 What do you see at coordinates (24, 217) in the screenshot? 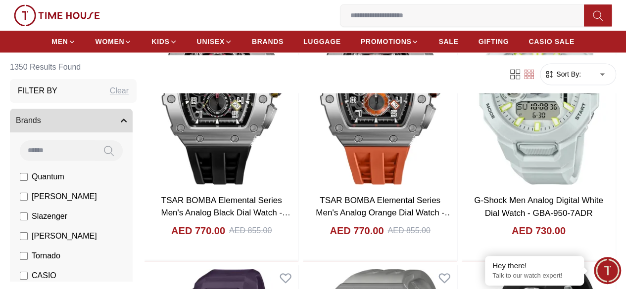
I see `input: Slazenger` at bounding box center [24, 217].